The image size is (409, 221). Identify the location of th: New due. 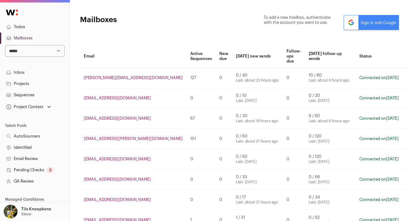
(224, 56).